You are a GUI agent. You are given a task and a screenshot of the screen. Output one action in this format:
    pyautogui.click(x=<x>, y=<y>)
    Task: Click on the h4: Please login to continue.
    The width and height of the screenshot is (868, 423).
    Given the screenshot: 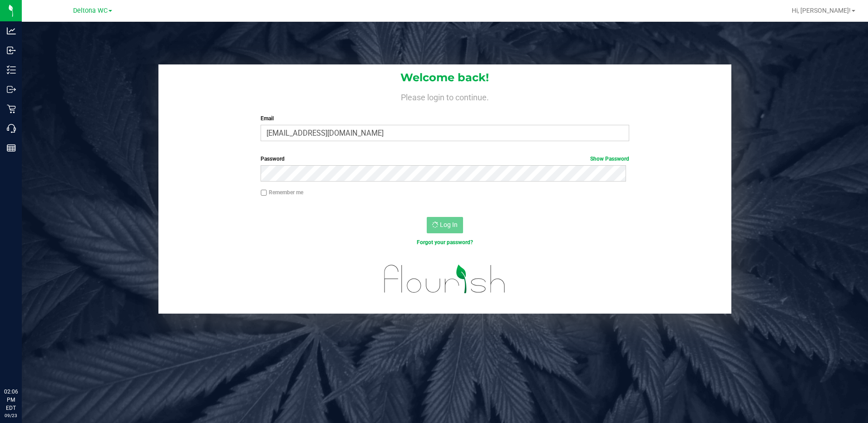 What is the action you would take?
    pyautogui.click(x=445, y=96)
    